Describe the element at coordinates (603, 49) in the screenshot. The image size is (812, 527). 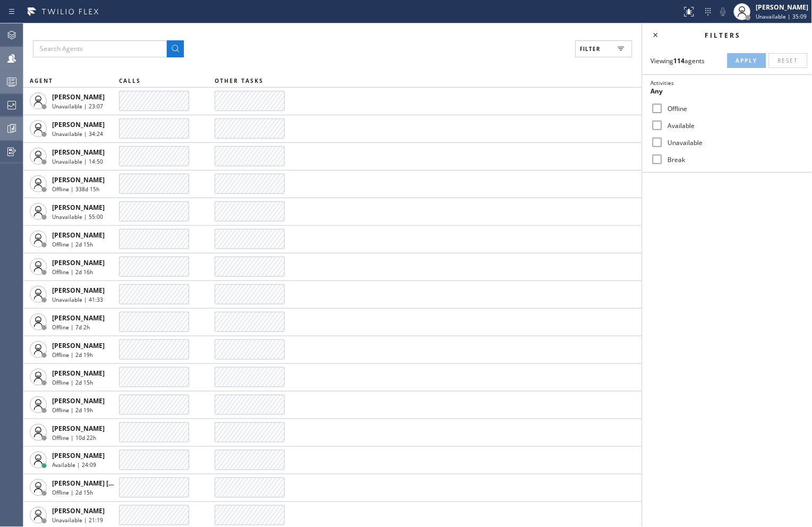
I see `button: Filter` at that location.